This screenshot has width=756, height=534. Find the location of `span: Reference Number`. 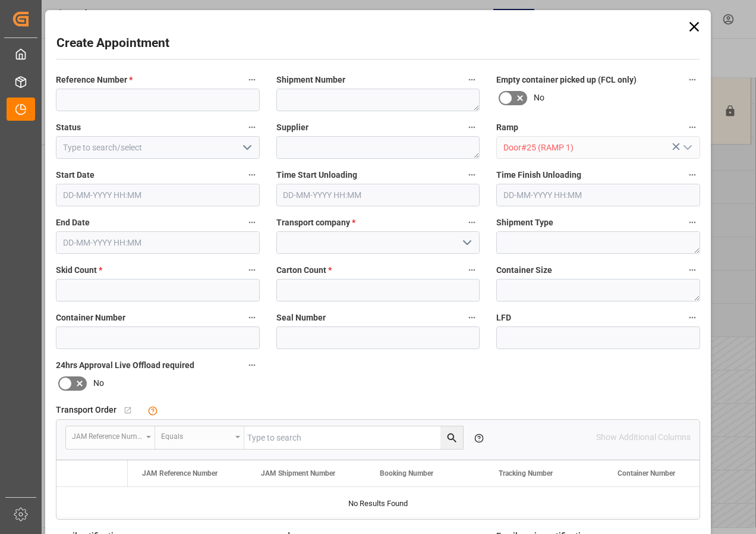

span: Reference Number is located at coordinates (94, 79).